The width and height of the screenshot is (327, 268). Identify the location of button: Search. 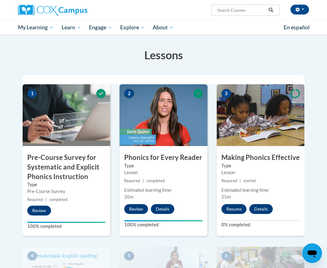
(271, 10).